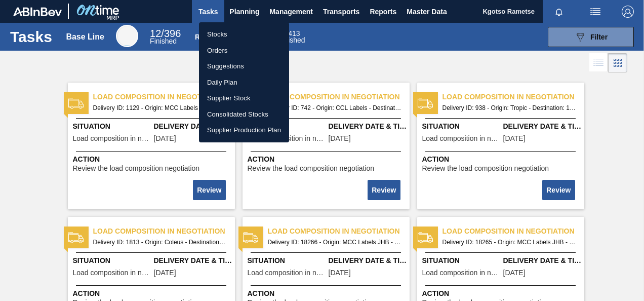  What do you see at coordinates (244, 130) in the screenshot?
I see `li: Supplier Production Plan` at bounding box center [244, 130].